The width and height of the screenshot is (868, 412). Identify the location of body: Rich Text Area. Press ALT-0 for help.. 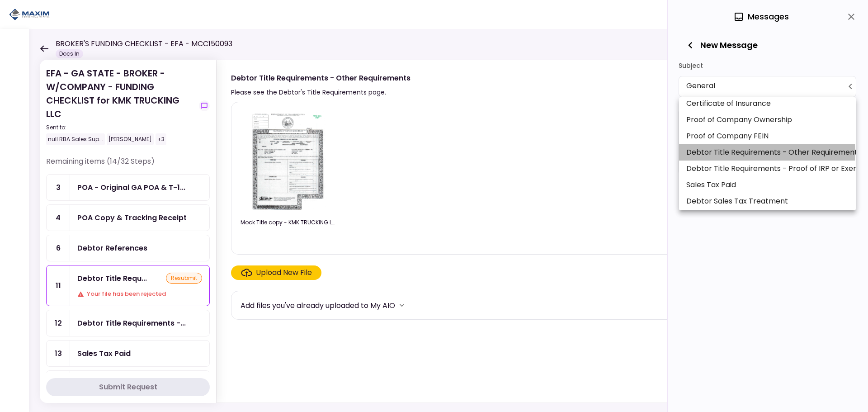
(88, 11).